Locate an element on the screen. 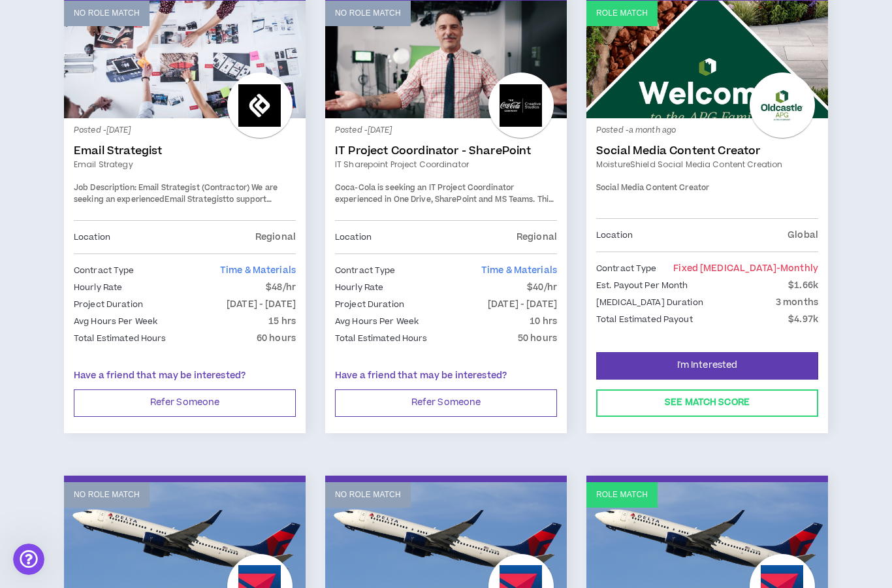 The image size is (892, 588). a: MoistureShield Social Media Content Creation is located at coordinates (708, 165).